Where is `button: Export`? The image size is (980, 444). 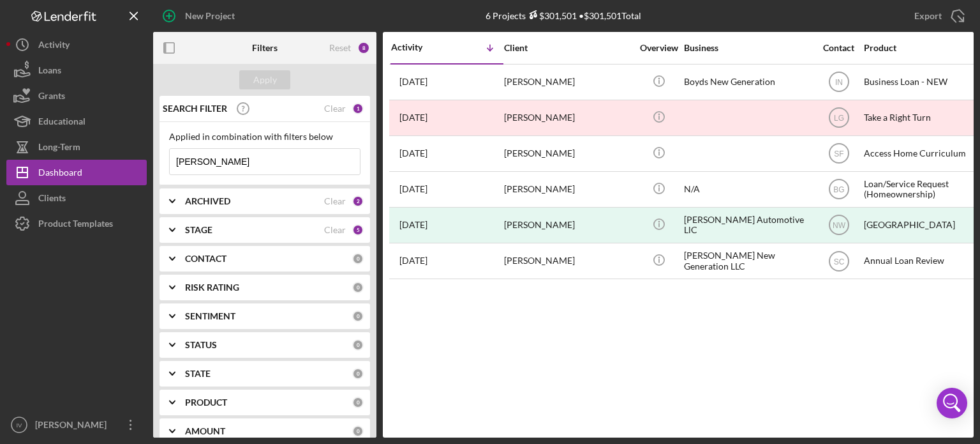 button: Export is located at coordinates (938, 16).